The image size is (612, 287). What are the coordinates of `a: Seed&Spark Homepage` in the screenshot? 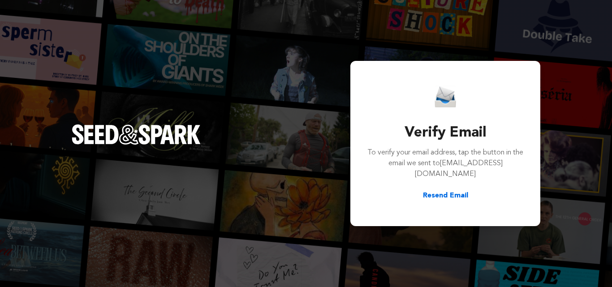 It's located at (136, 143).